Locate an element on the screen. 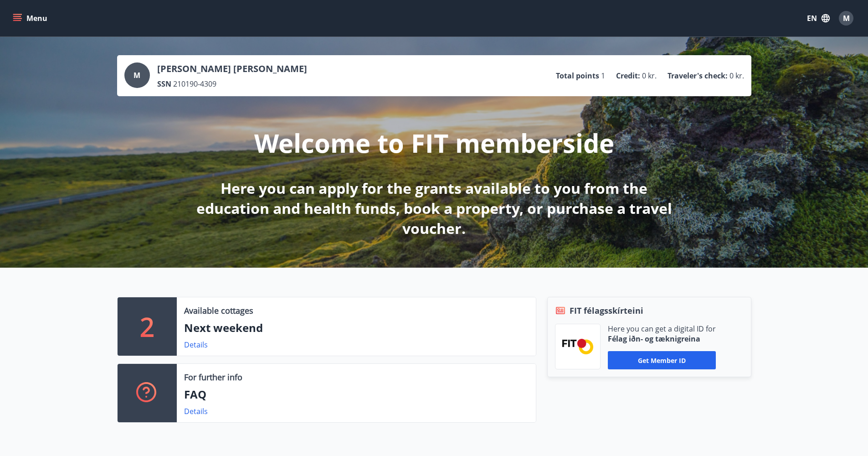  p: Welcome to FIT memberside is located at coordinates (434, 143).